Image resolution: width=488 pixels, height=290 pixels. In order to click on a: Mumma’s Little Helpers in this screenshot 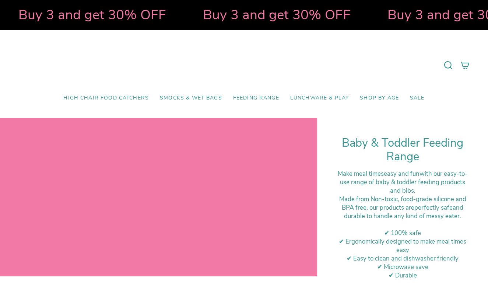, I will do `click(244, 65)`.